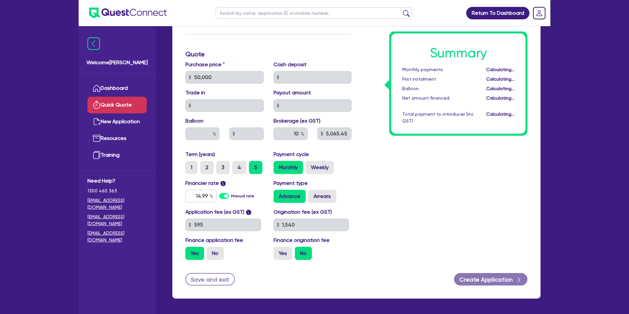  What do you see at coordinates (191, 167) in the screenshot?
I see `label: 1` at bounding box center [191, 167].